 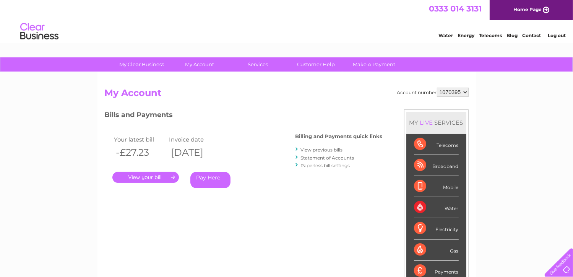 What do you see at coordinates (200, 64) in the screenshot?
I see `a: My Account` at bounding box center [200, 64].